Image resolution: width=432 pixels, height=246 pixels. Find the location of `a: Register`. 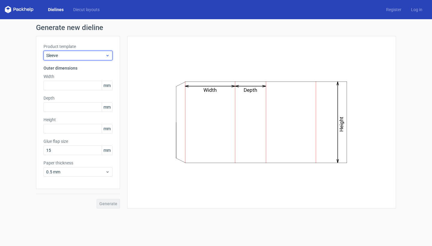

a: Register is located at coordinates (394, 10).